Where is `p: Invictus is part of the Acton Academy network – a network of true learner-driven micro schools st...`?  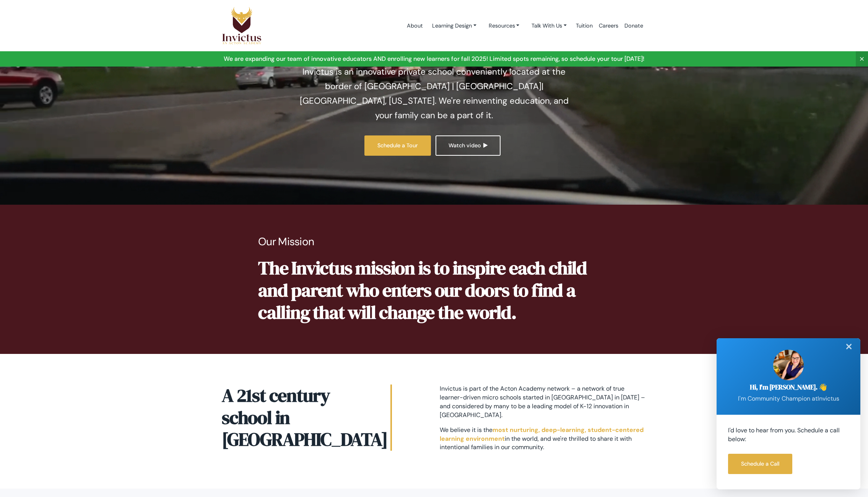 p: Invictus is part of the Acton Academy network – a network of true learner-driven micro schools st... is located at coordinates (543, 402).